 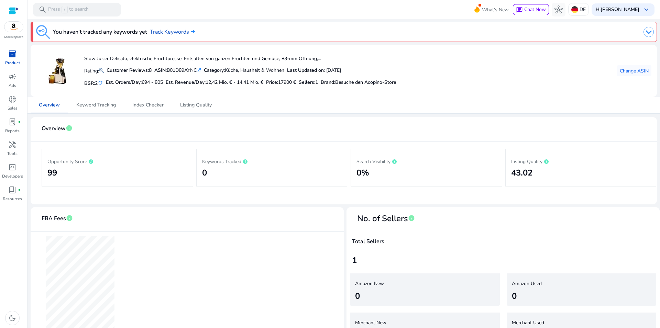 What do you see at coordinates (281, 83) in the screenshot?
I see `h5: Price:` at bounding box center [281, 83].